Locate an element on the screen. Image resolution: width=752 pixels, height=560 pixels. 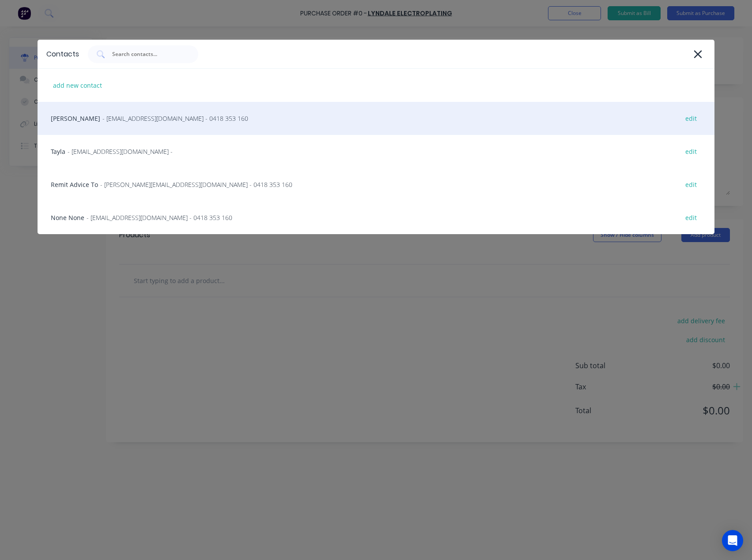
div: add new contact is located at coordinates (78, 85).